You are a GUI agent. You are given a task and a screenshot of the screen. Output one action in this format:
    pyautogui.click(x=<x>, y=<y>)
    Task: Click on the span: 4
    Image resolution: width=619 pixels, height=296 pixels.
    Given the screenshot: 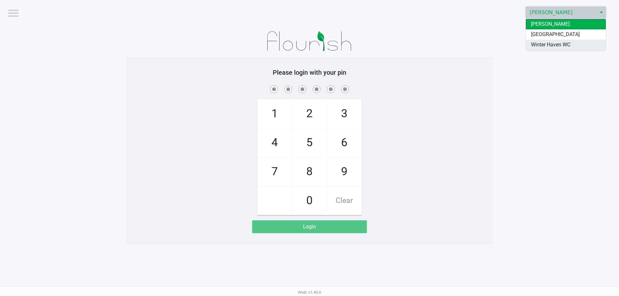 What is the action you would take?
    pyautogui.click(x=275, y=143)
    